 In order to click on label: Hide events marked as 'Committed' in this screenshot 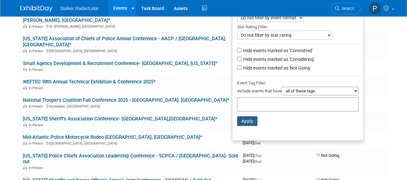, I will do `click(277, 51)`.